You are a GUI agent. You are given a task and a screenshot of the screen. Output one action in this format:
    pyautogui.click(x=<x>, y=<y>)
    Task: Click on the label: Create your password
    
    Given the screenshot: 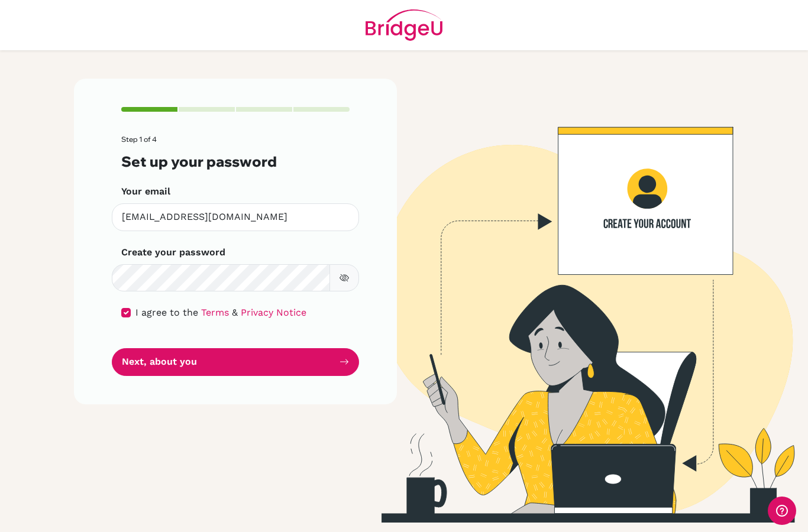 What is the action you would take?
    pyautogui.click(x=173, y=253)
    